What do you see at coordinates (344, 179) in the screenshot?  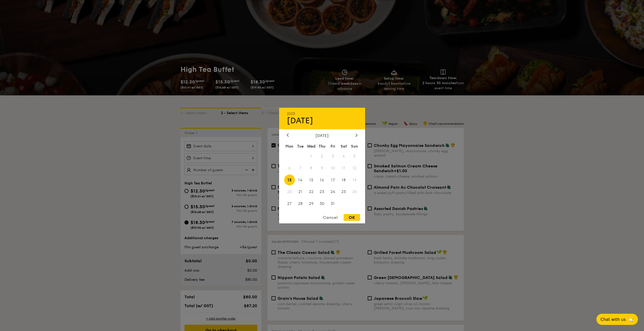 I see `span: 18` at bounding box center [344, 179].